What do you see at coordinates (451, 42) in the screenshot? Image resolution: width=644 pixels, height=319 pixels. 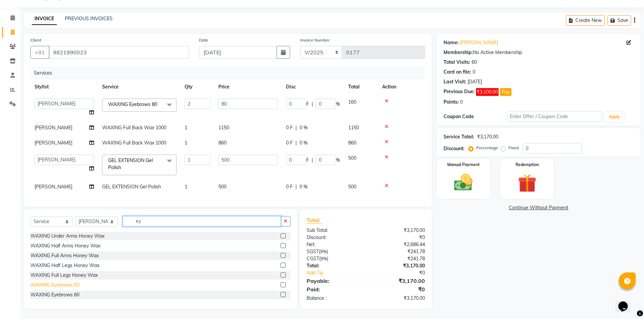 I see `div: Name:` at bounding box center [451, 42].